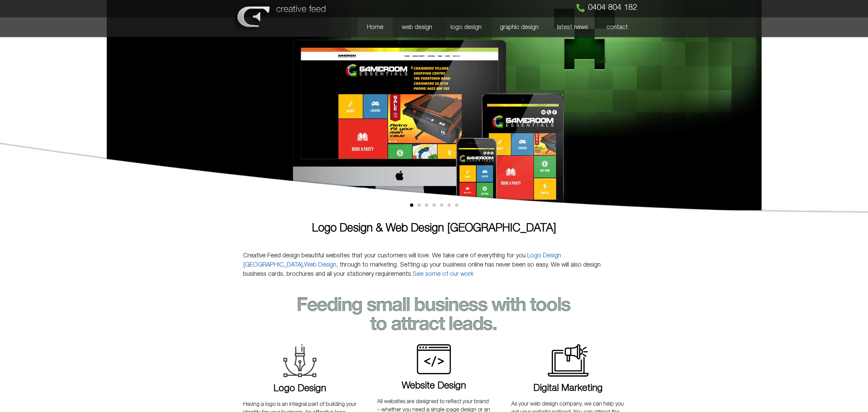 This screenshot has width=868, height=412. Describe the element at coordinates (568, 361) in the screenshot. I see `img: Digital Marketing Adelaide` at that location.